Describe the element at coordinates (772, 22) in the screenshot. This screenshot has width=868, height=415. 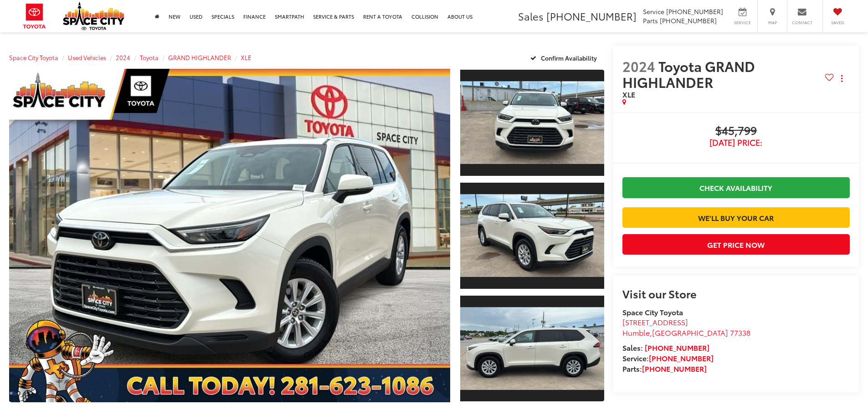
I see `span: Map` at that location.